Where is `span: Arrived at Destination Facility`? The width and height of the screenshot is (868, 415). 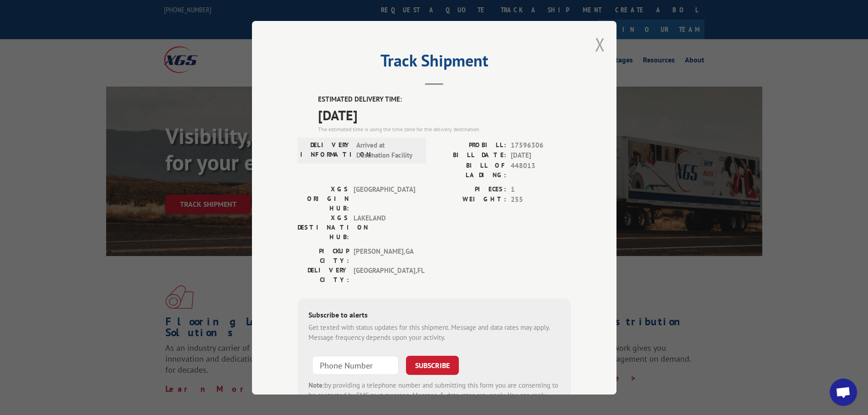 span: Arrived at Destination Facility is located at coordinates (387, 150).